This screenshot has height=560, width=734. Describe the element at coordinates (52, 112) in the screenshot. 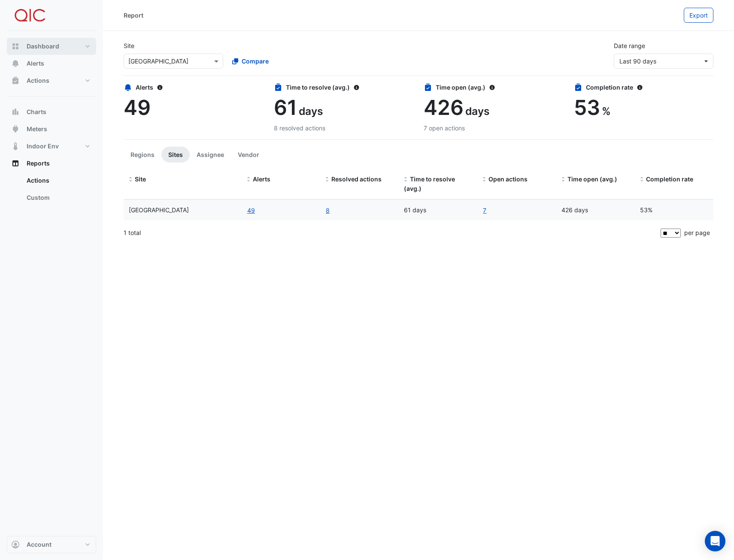

I see `button: Charts` at that location.